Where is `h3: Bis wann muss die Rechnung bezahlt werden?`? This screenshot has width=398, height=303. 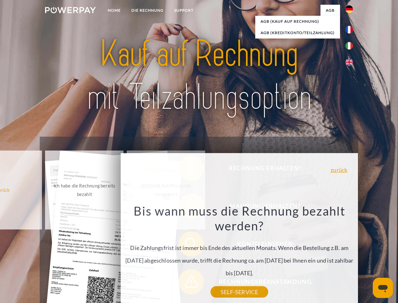
h3: Bis wann muss die Rechnung bezahlt werden? is located at coordinates (240, 218).